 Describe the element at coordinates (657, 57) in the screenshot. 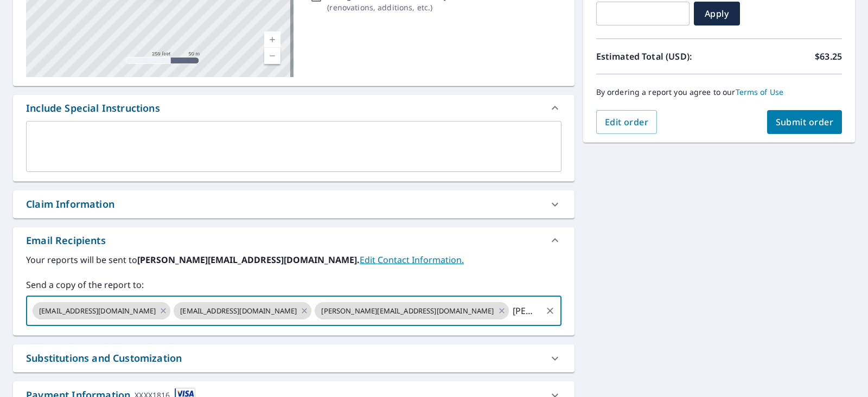

I see `p: Estimated Total (USD):` at that location.